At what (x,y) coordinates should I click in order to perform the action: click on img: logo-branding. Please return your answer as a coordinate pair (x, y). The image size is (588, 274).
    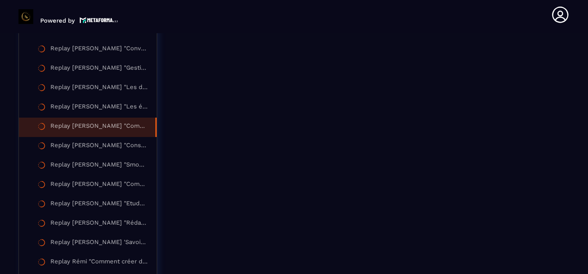
    Looking at the image, I should click on (26, 17).